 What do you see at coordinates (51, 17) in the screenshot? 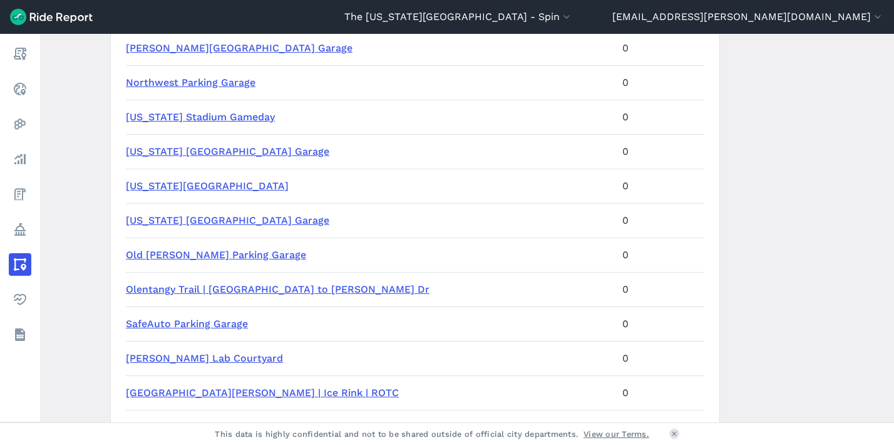
I see `img: Ride Report` at bounding box center [51, 17].